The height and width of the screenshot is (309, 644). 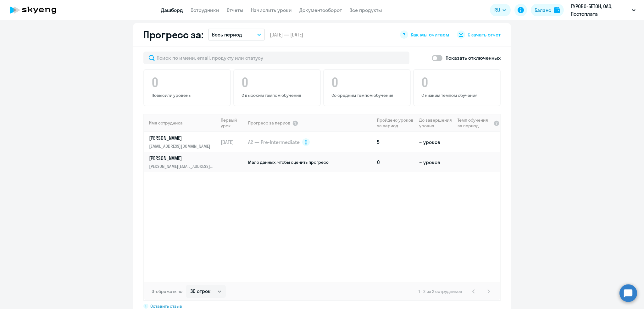 I want to click on a: Отчеты, so click(x=235, y=10).